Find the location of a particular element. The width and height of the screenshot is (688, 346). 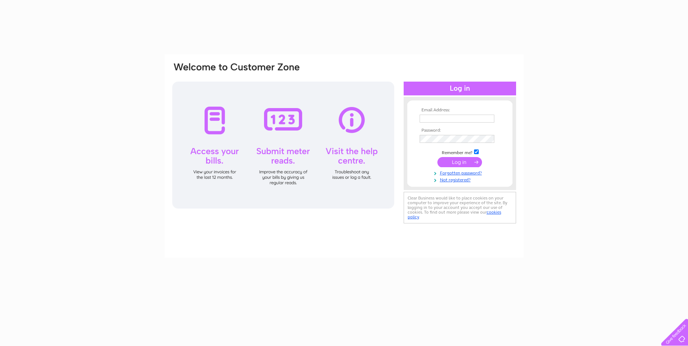

th: Email Address: is located at coordinates (460, 110).